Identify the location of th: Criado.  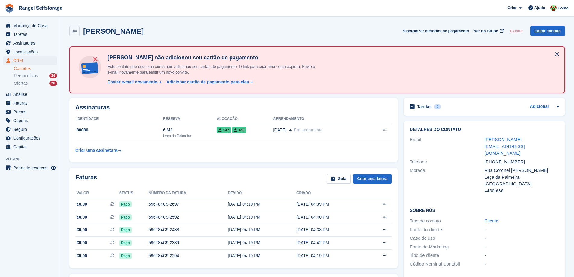
(331, 193).